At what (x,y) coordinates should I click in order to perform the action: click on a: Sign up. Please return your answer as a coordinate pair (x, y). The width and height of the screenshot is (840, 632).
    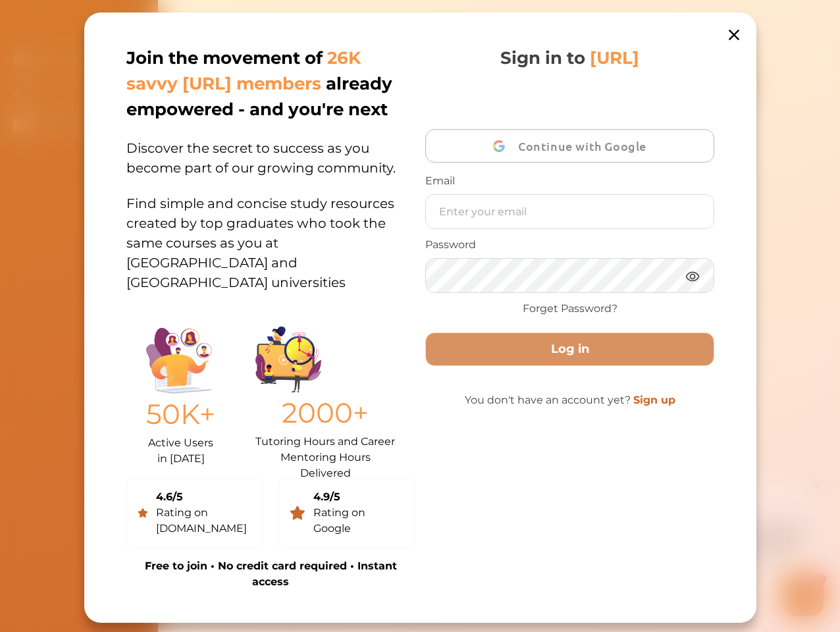
    Looking at the image, I should click on (653, 400).